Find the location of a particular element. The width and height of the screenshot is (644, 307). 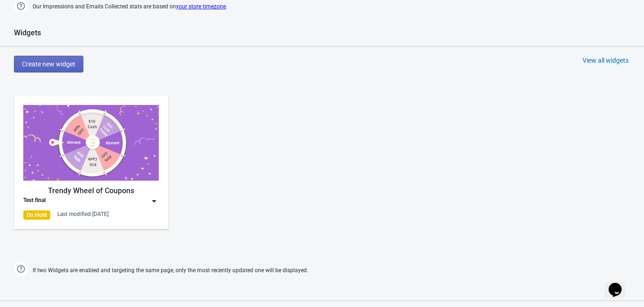

a: your store timezone is located at coordinates (201, 7).